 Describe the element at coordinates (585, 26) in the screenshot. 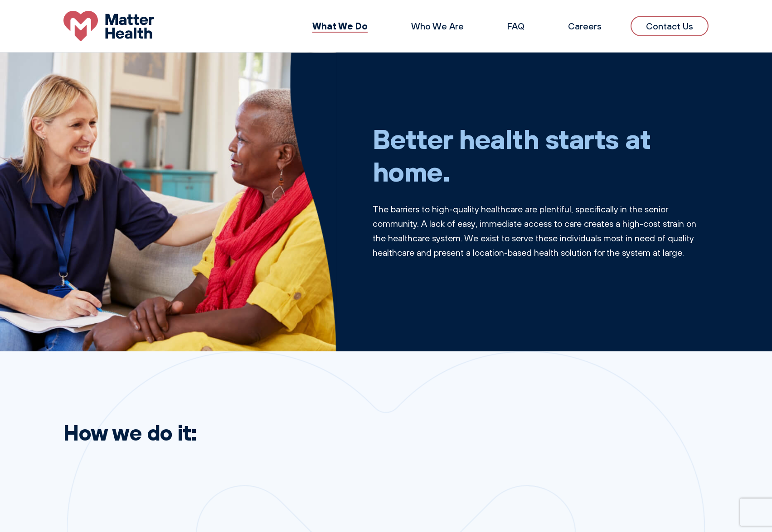

I see `a: Careers` at that location.